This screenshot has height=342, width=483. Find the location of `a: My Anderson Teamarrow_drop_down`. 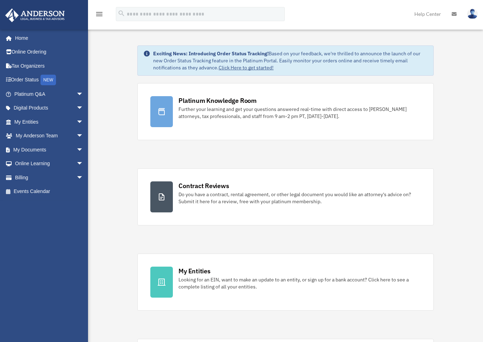

a: My Anderson Teamarrow_drop_down is located at coordinates (49, 136).